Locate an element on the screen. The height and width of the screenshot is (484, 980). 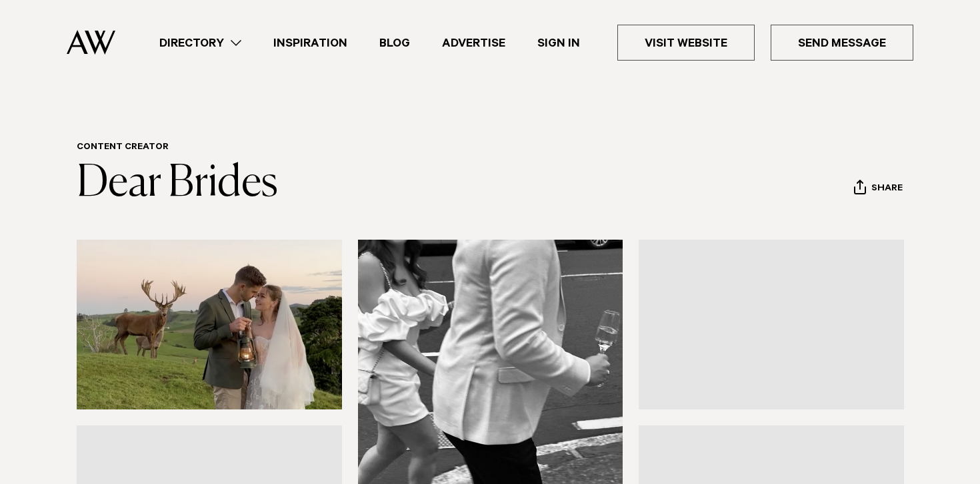
a: Content Creator is located at coordinates (123, 148).